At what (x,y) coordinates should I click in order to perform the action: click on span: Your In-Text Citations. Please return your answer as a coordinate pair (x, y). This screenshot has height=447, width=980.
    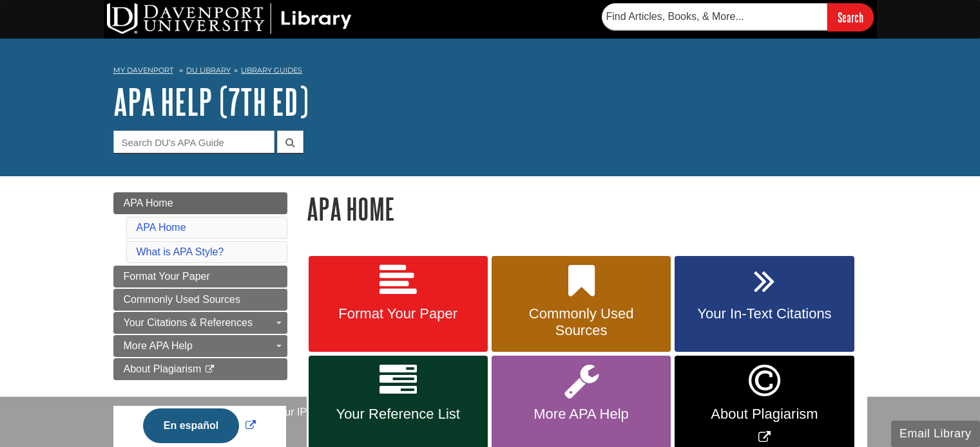
    Looking at the image, I should click on (764, 314).